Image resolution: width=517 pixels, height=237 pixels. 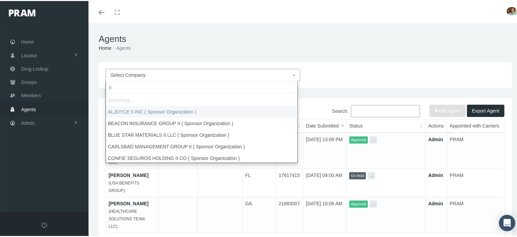 What do you see at coordinates (357, 174) in the screenshot?
I see `span: On-Hold` at bounding box center [357, 174].